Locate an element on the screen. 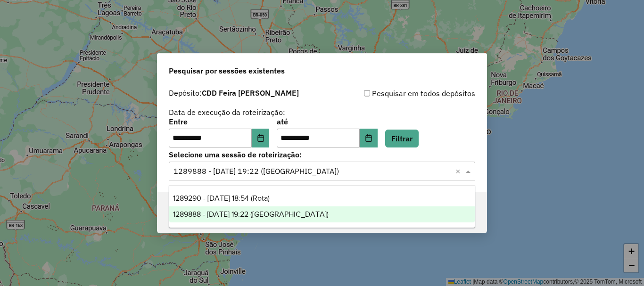 This screenshot has width=644, height=286. label: Entre is located at coordinates (219, 121).